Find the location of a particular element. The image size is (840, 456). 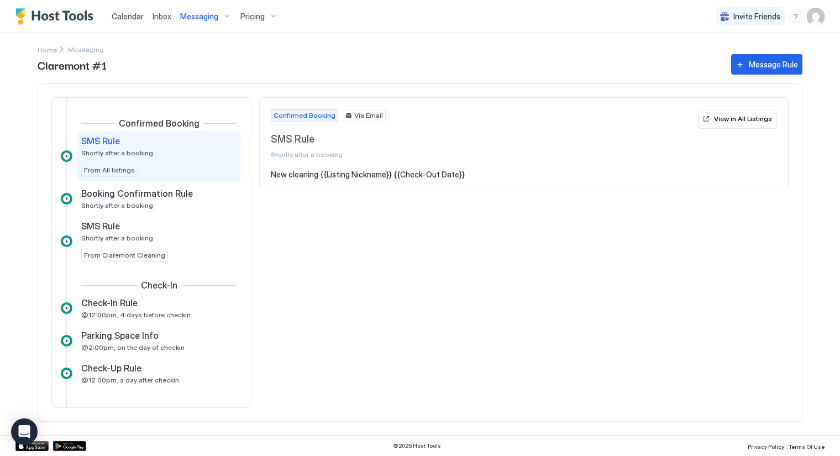

span: @2:00pm, on the day of checkin is located at coordinates (133, 347).